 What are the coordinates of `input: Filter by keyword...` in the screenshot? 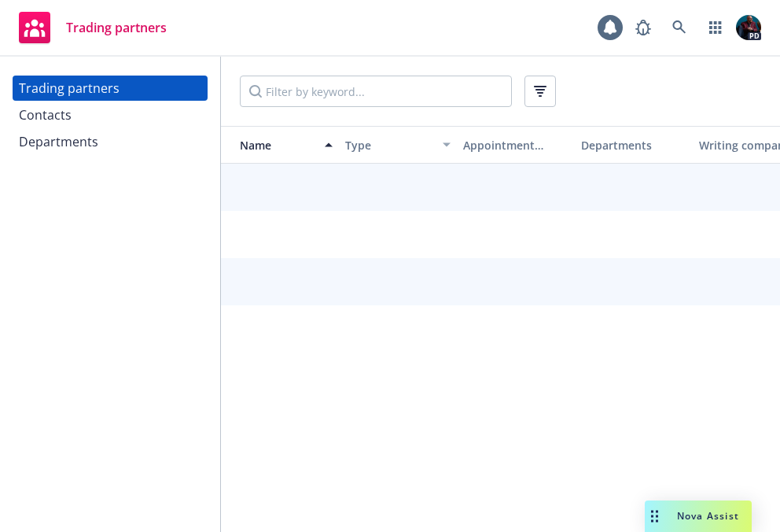 It's located at (376, 92).